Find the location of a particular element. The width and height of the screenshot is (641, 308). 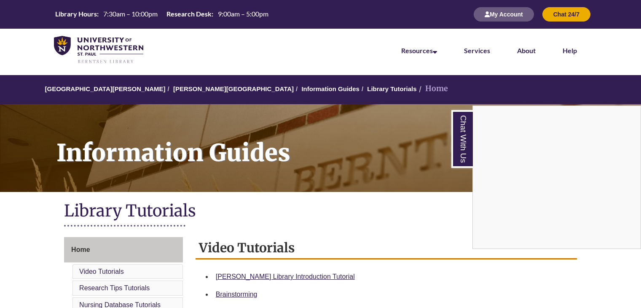

a: About is located at coordinates (526, 50).